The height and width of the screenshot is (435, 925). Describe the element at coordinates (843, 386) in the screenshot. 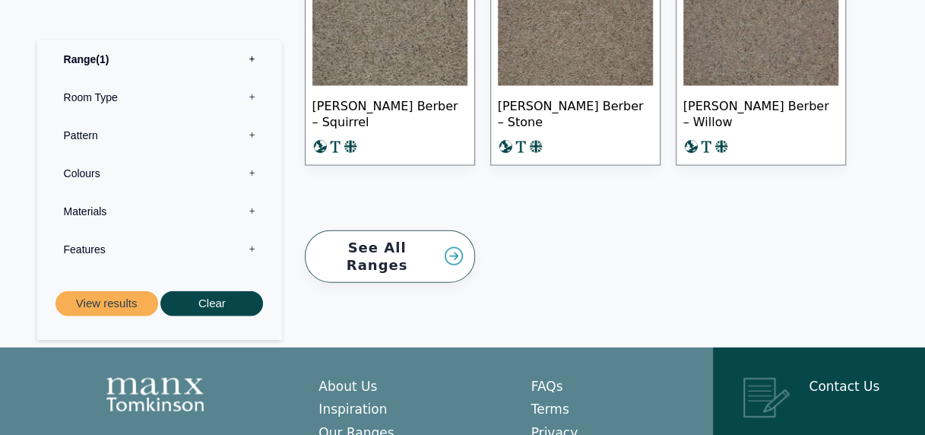

I see `a: Contact Us` at that location.